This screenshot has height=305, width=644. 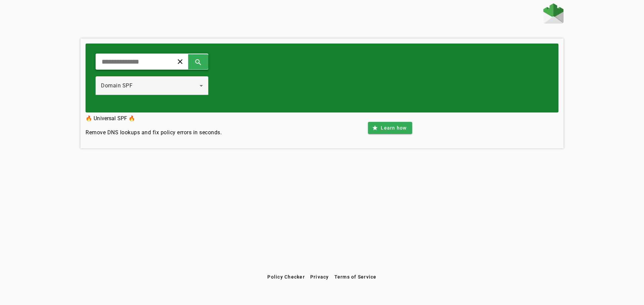 I want to click on button: Learn how, so click(x=390, y=128).